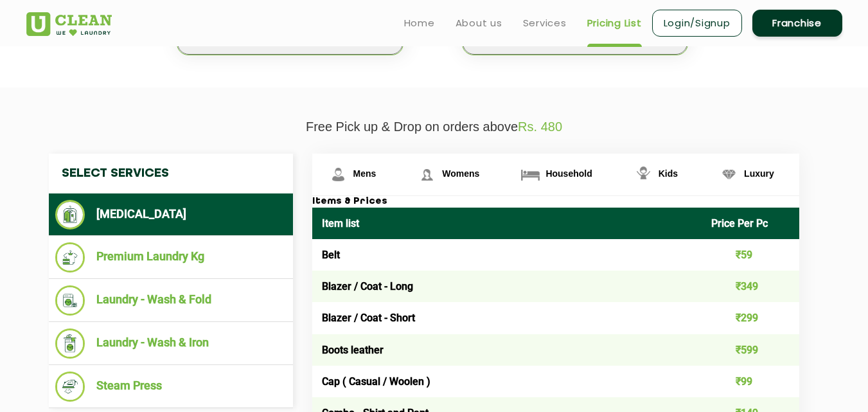 The width and height of the screenshot is (868, 412). I want to click on a: Pricing List, so click(614, 23).